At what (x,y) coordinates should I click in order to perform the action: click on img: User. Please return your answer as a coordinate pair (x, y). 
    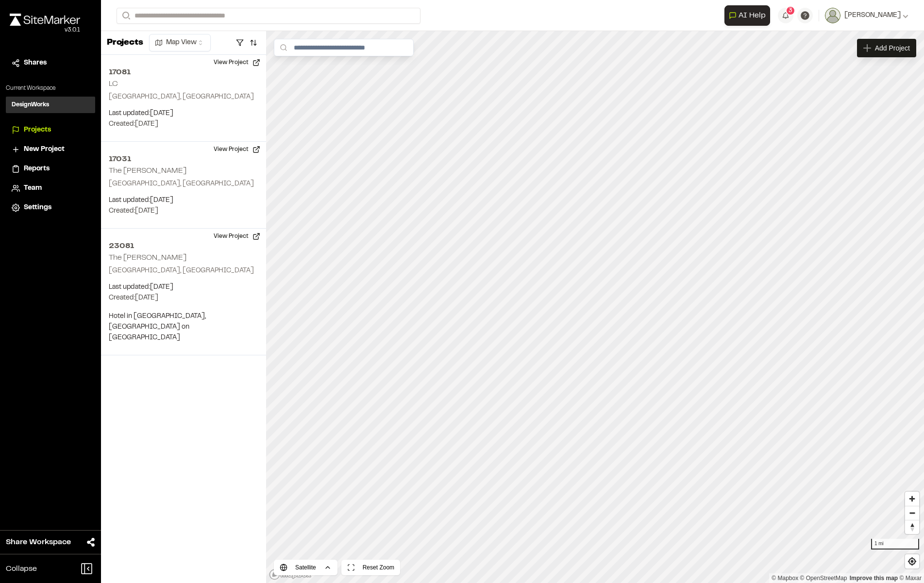
    Looking at the image, I should click on (833, 16).